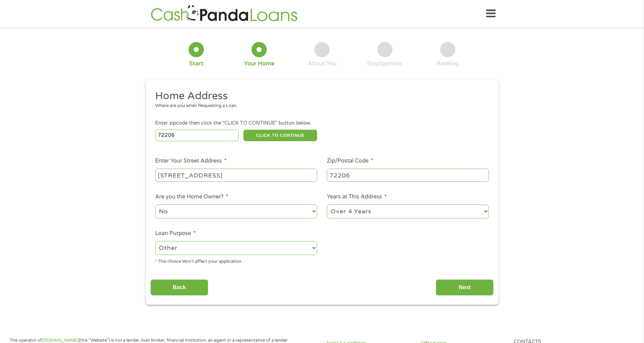  I want to click on img: GetLoanNow Logo, so click(224, 13).